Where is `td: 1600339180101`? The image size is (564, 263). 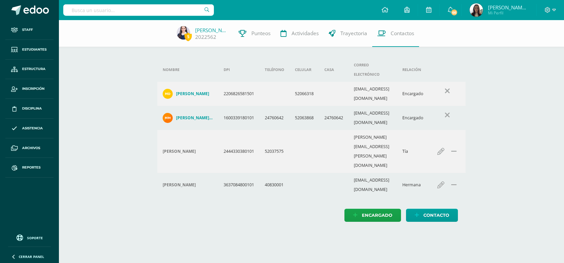
td: 1600339180101 is located at coordinates (238, 118).